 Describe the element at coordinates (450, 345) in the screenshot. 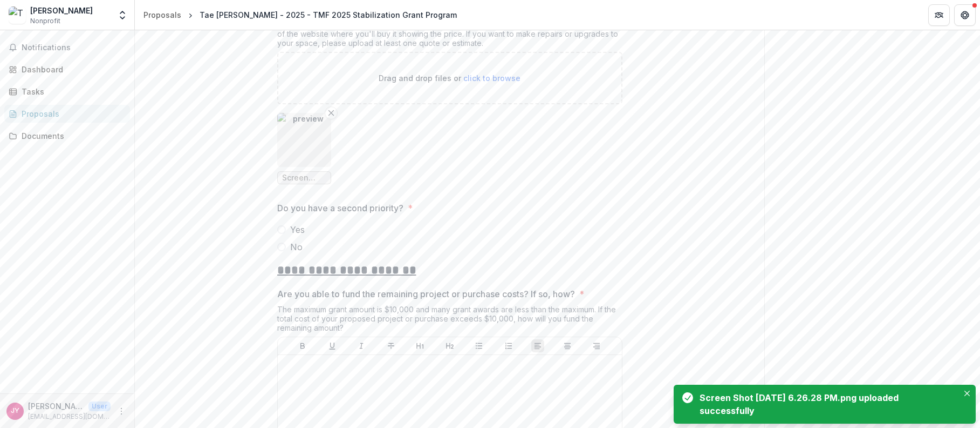

I see `button: Heading 2` at that location.